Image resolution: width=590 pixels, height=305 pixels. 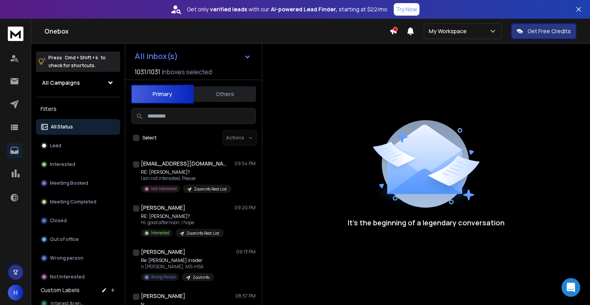 What do you see at coordinates (60, 290) in the screenshot?
I see `h3: Custom Labels` at bounding box center [60, 290].